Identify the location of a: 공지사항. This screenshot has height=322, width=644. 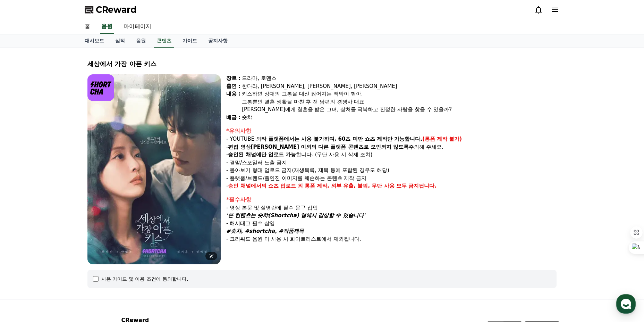
(218, 41).